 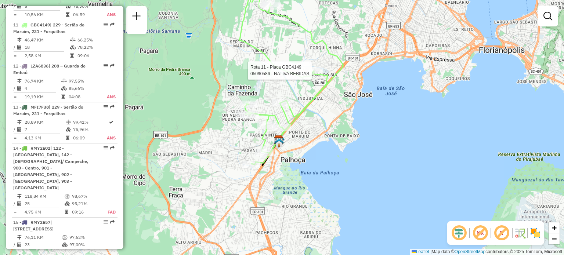 What do you see at coordinates (487, 252) in the screenshot?
I see `div: Map data © contributors,© 2025 TomTom, Microsoft` at bounding box center [487, 252].